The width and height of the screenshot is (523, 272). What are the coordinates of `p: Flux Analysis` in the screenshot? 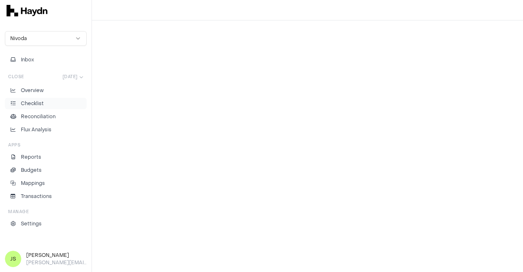 It's located at (36, 129).